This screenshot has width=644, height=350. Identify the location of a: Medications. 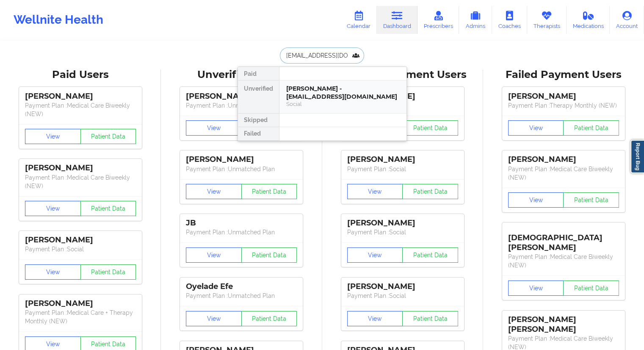
(588, 20).